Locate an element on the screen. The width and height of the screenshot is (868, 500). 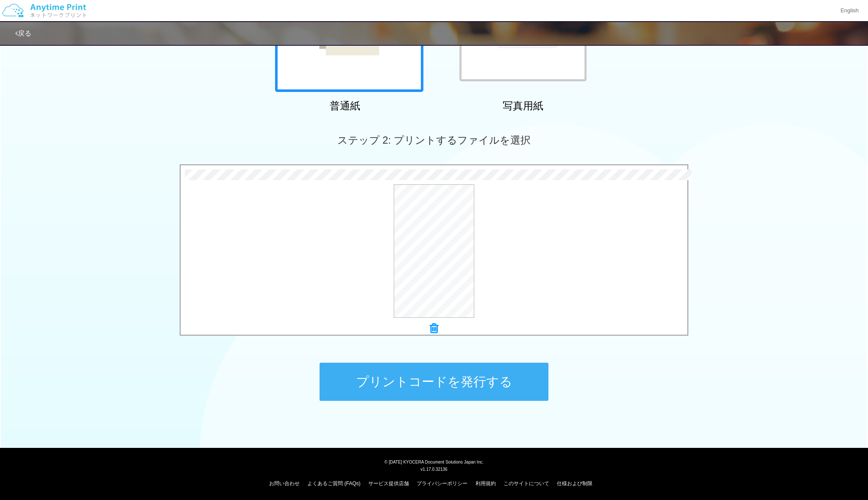
h2: 写真用紙 is located at coordinates (523, 106).